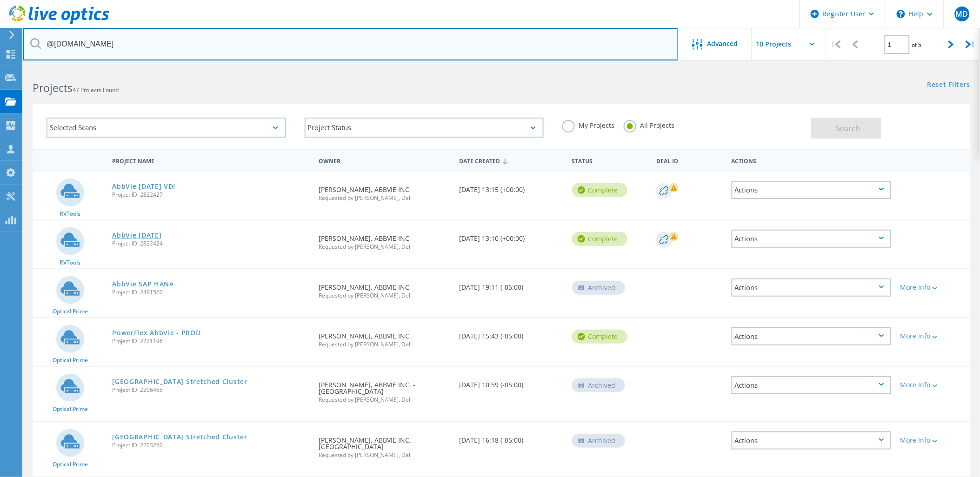 The width and height of the screenshot is (980, 477). Describe the element at coordinates (210, 341) in the screenshot. I see `span: Project ID: 2221196` at that location.